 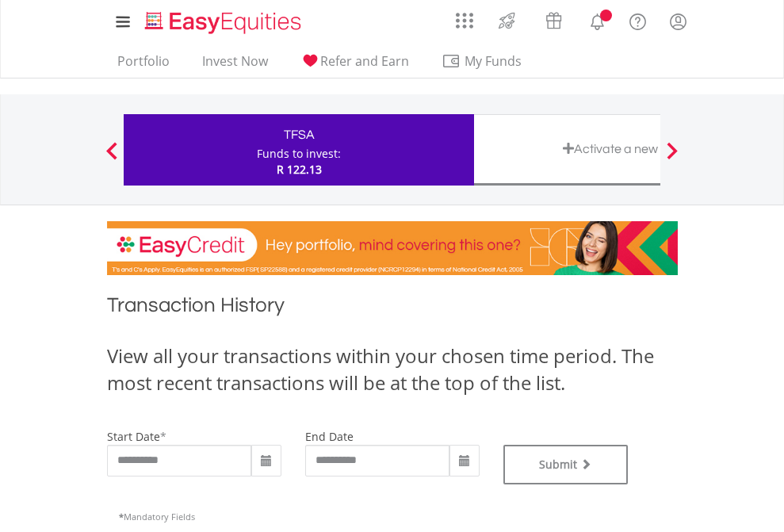 I want to click on a: Invest Now, so click(x=235, y=65).